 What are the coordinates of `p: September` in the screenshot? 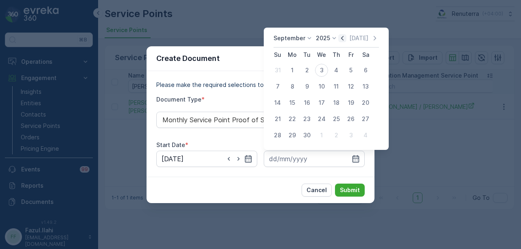 It's located at (289, 38).